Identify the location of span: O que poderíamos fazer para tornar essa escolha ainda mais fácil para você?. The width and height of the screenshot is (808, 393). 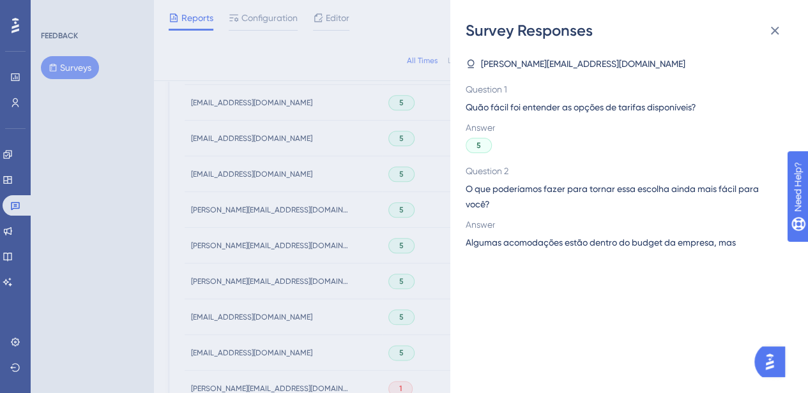
(624, 197).